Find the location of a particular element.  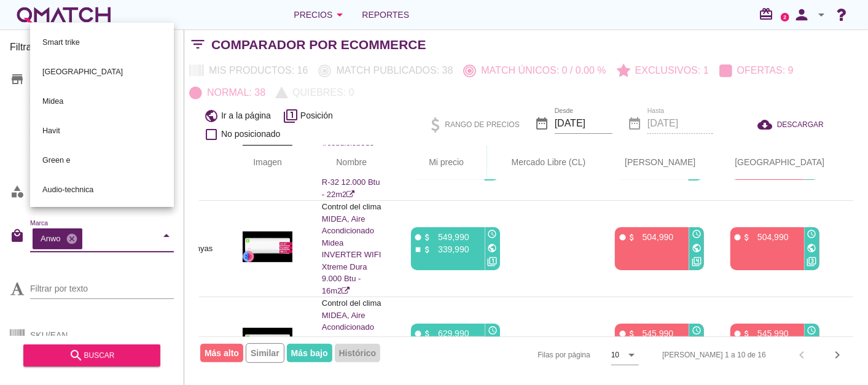

i: search is located at coordinates (76, 356).